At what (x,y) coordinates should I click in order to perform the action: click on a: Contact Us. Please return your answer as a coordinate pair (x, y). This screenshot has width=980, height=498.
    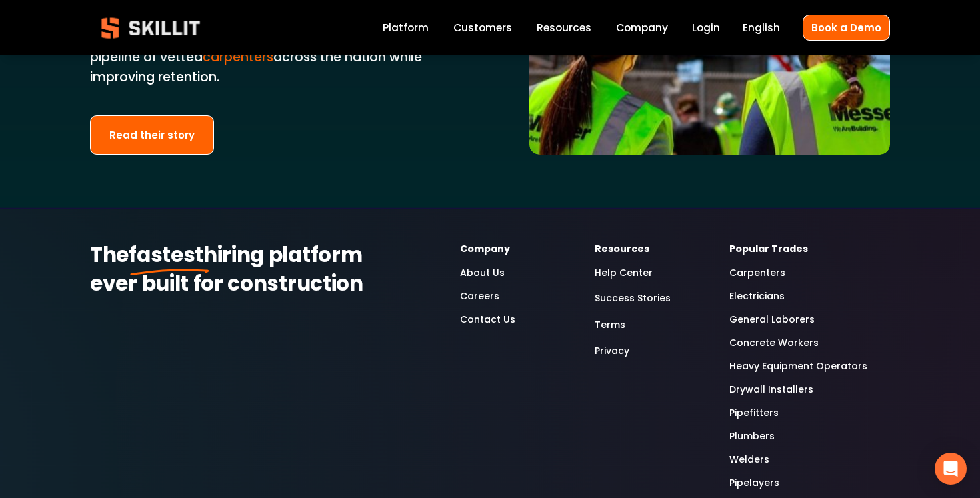
    Looking at the image, I should click on (487, 319).